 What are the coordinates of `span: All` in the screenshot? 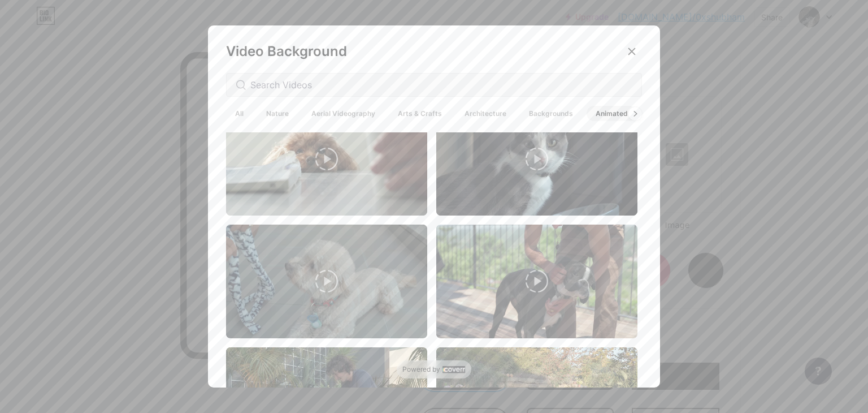 It's located at (239, 113).